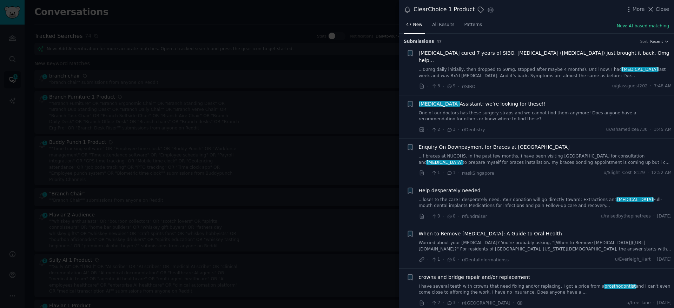 The height and width of the screenshot is (308, 674). Describe the element at coordinates (450, 191) in the screenshot. I see `a: Help desperately needed` at that location.